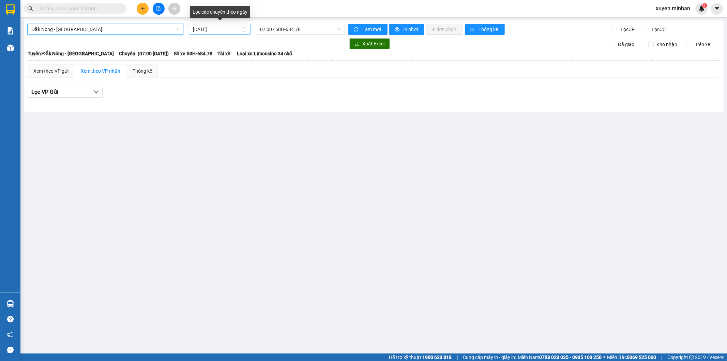  What do you see at coordinates (220, 12) in the screenshot?
I see `div: Lọc các chuyến theo ngày` at bounding box center [220, 12].